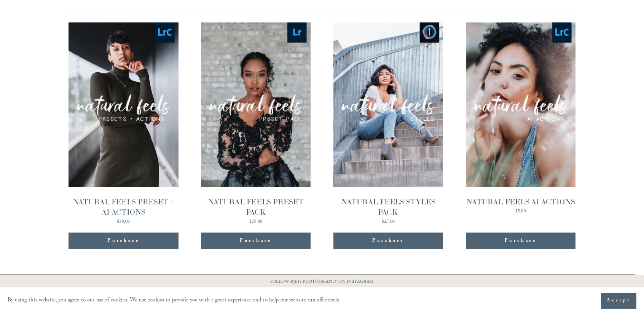  I want to click on p: FOLLOW @JBIVPHOTOGRAPHY ON INSTAGRAM, so click(322, 282).